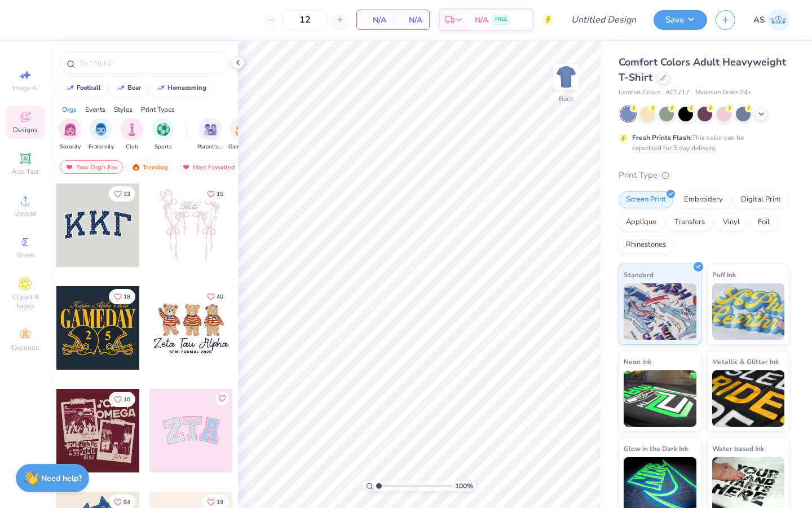  I want to click on span: Comfort Colors, so click(639, 92).